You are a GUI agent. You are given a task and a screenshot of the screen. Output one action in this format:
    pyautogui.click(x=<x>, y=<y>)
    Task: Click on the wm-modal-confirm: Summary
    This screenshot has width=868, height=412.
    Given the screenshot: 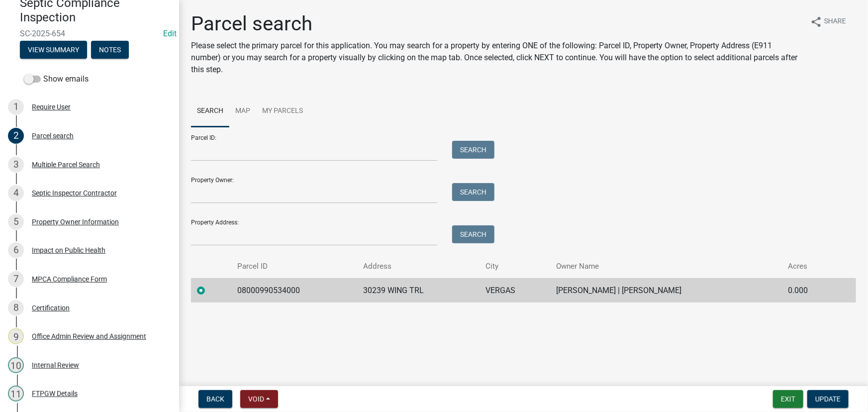 What is the action you would take?
    pyautogui.click(x=53, y=50)
    